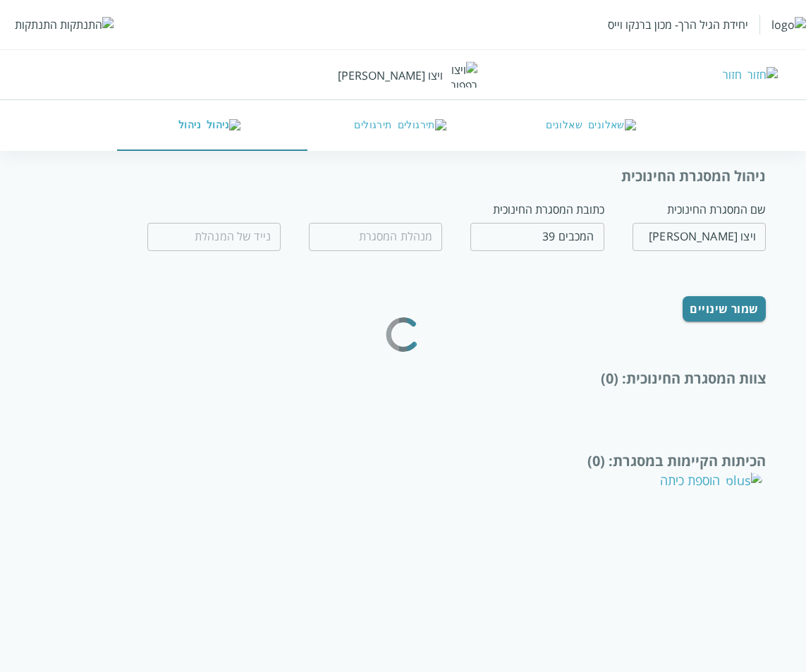 This screenshot has height=672, width=806. What do you see at coordinates (214, 237) in the screenshot?
I see `input: נייד של המנהלת` at bounding box center [214, 237].